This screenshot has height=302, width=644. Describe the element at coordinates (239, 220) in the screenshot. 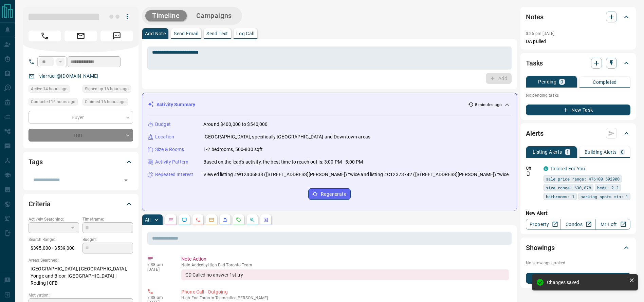

I see `svg: Requests` at that location.